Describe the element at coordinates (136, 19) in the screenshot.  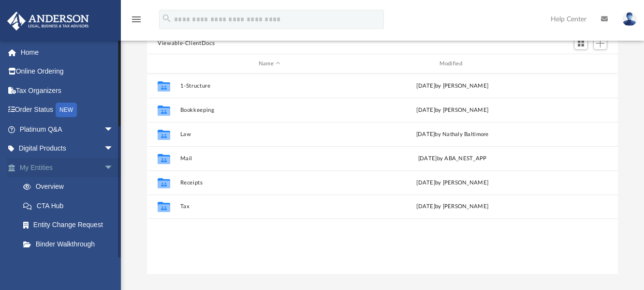
I see `i: menu` at that location.